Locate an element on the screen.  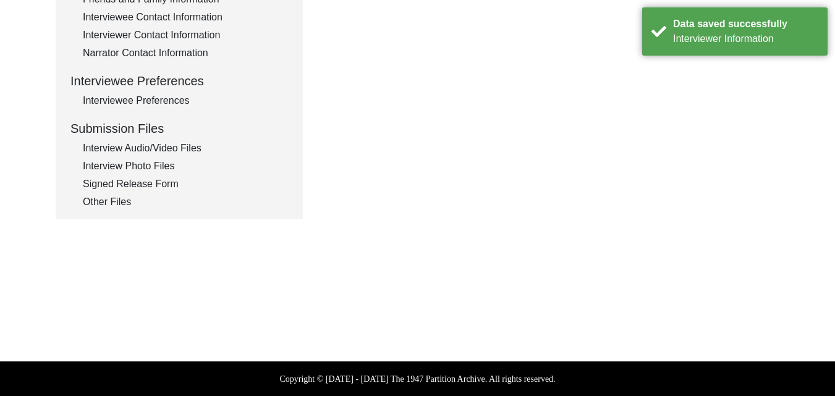
div: Other Files is located at coordinates (186, 202).